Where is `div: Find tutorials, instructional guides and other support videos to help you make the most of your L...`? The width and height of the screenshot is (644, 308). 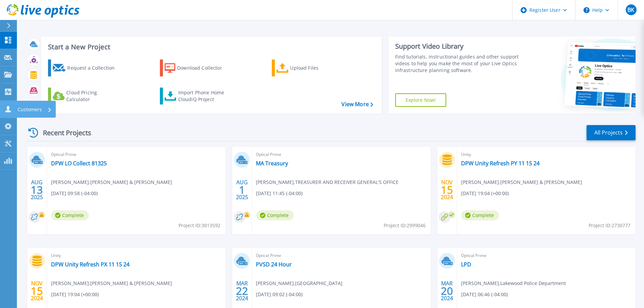 div: Find tutorials, instructional guides and other support videos to help you make the most of your L... is located at coordinates (458, 64).